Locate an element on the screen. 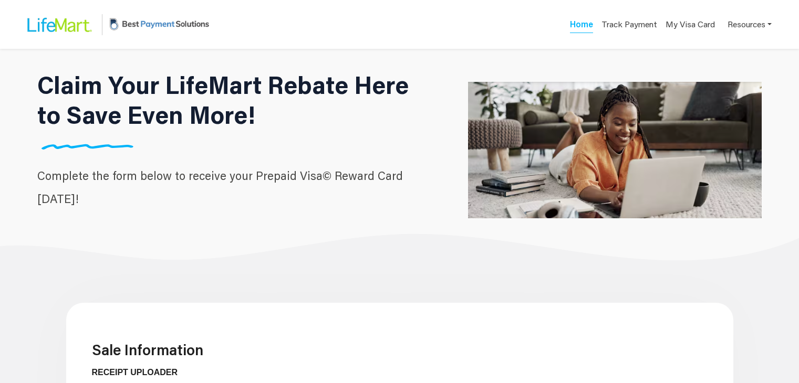 The height and width of the screenshot is (383, 799). a: Home is located at coordinates (581, 26).